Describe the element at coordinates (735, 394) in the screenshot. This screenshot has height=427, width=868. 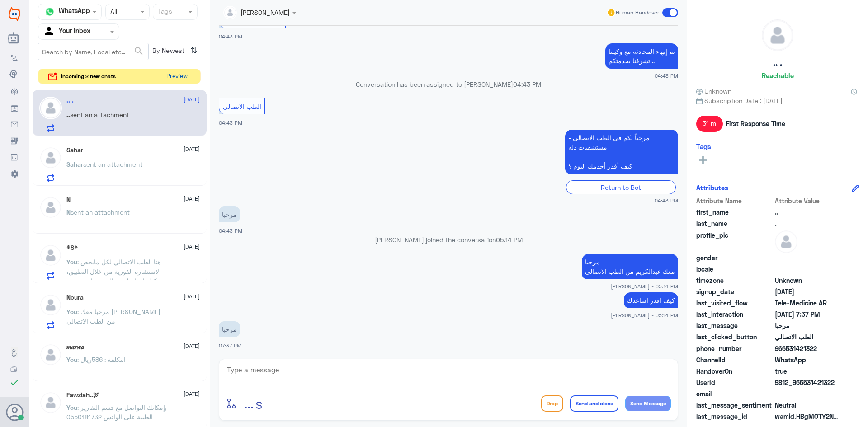
I see `span: email` at that location.